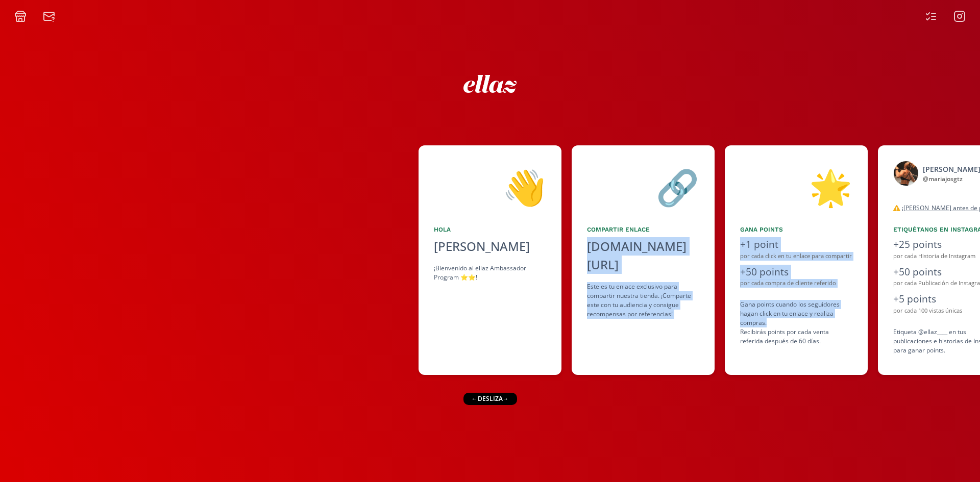 The width and height of the screenshot is (980, 482). Describe the element at coordinates (490, 230) in the screenshot. I see `div: Hola` at that location.